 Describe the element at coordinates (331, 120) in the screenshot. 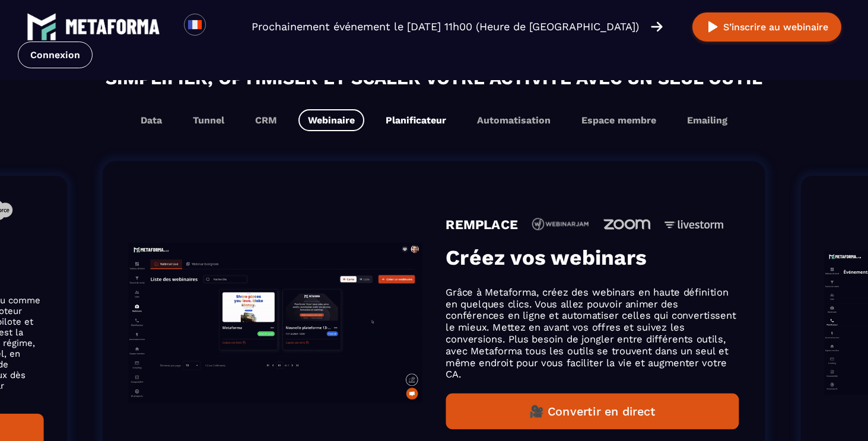

I see `button: Webinaire` at that location.